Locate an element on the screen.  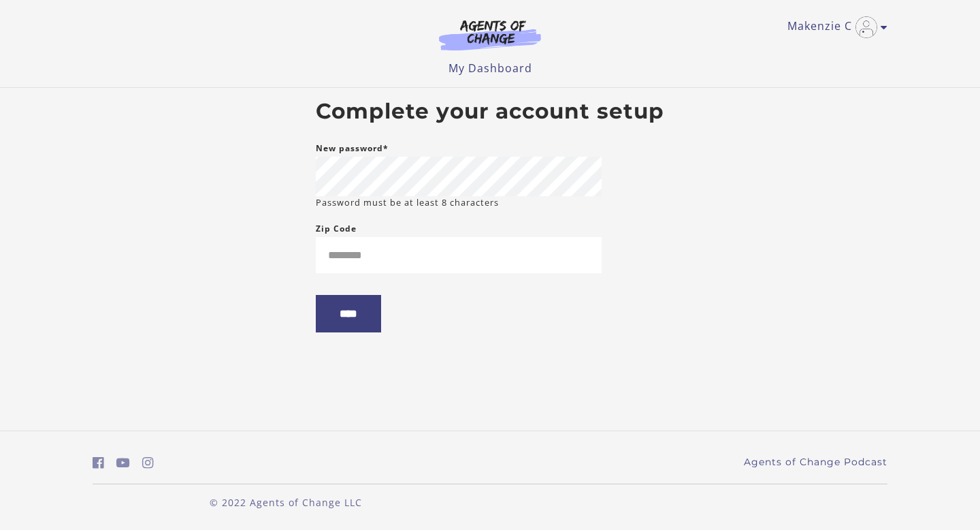
i: https://www.facebook.com/groups/aswbtestprep (Open in a new window) is located at coordinates (98, 462).